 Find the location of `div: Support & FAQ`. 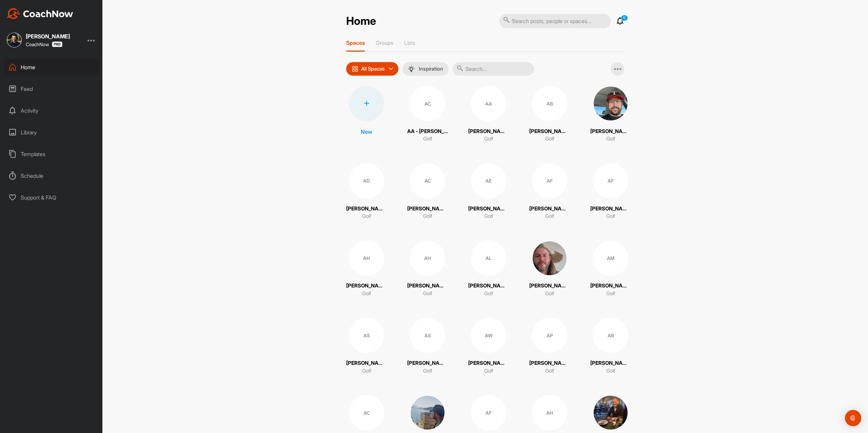

div: Support & FAQ is located at coordinates (51, 198).